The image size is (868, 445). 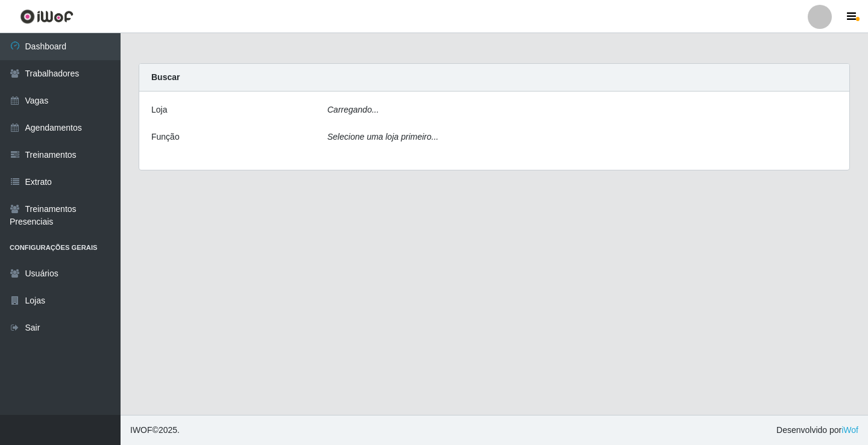 What do you see at coordinates (850, 430) in the screenshot?
I see `a: iWof` at bounding box center [850, 430].